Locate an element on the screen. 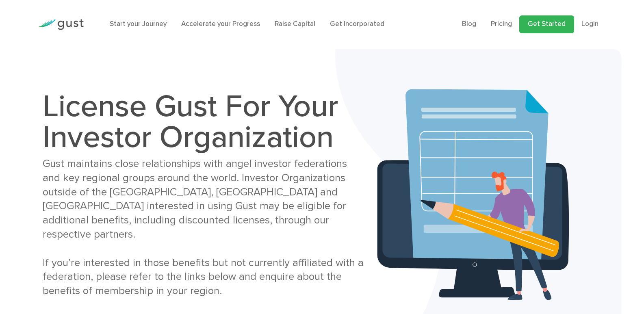 The width and height of the screenshot is (644, 314). a: Get Started is located at coordinates (546, 24).